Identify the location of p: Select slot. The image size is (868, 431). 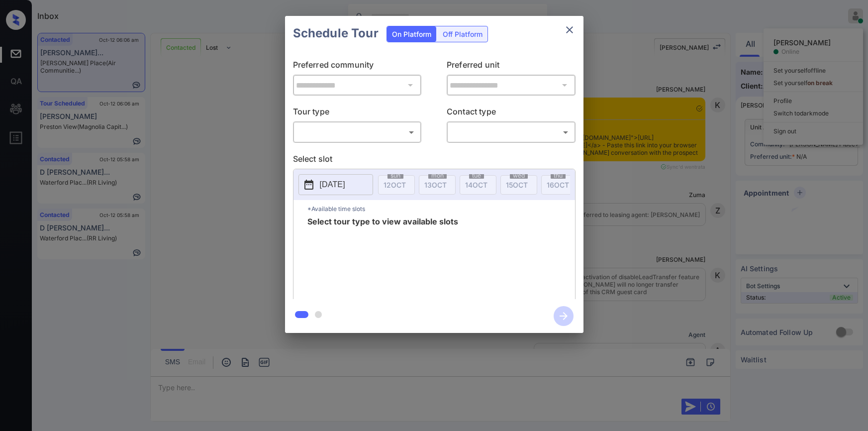
(434, 161).